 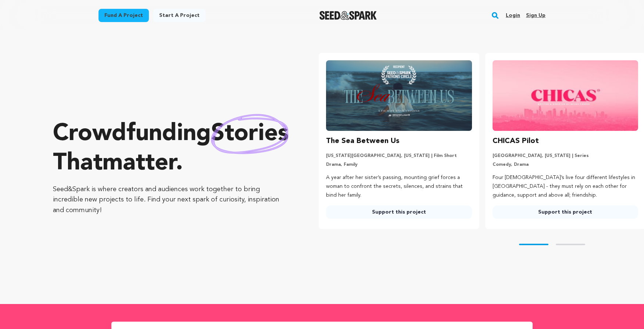 I want to click on a: Sign up, so click(x=536, y=16).